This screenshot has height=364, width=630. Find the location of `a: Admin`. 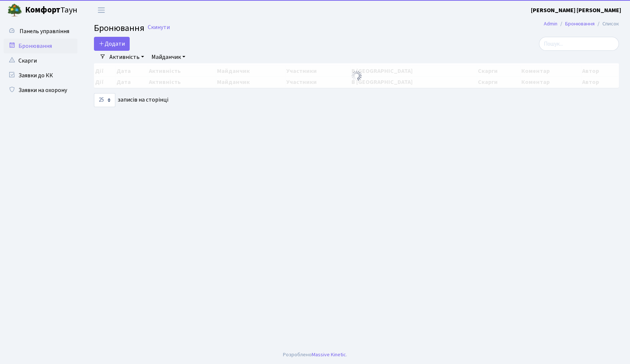

a: Admin is located at coordinates (550, 24).